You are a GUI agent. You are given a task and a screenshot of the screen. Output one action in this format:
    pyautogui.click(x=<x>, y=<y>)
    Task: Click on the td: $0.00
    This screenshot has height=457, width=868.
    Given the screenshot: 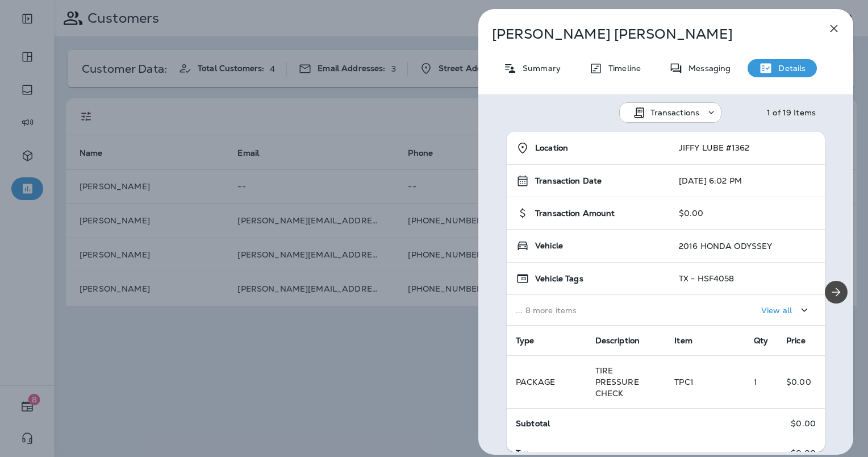 What is the action you would take?
    pyautogui.click(x=747, y=213)
    